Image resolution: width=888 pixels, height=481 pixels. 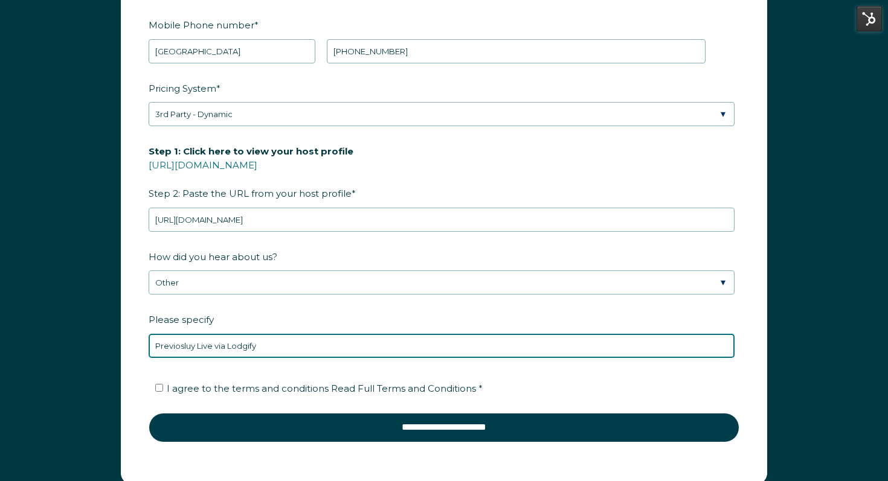 I want to click on span: I agree to the terms and conditions, so click(x=324, y=388).